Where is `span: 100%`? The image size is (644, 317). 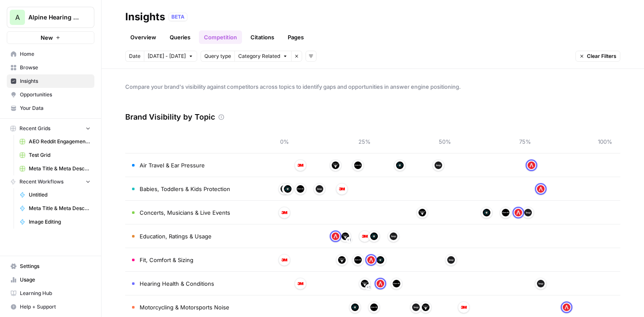
span: 100% is located at coordinates (605, 142).